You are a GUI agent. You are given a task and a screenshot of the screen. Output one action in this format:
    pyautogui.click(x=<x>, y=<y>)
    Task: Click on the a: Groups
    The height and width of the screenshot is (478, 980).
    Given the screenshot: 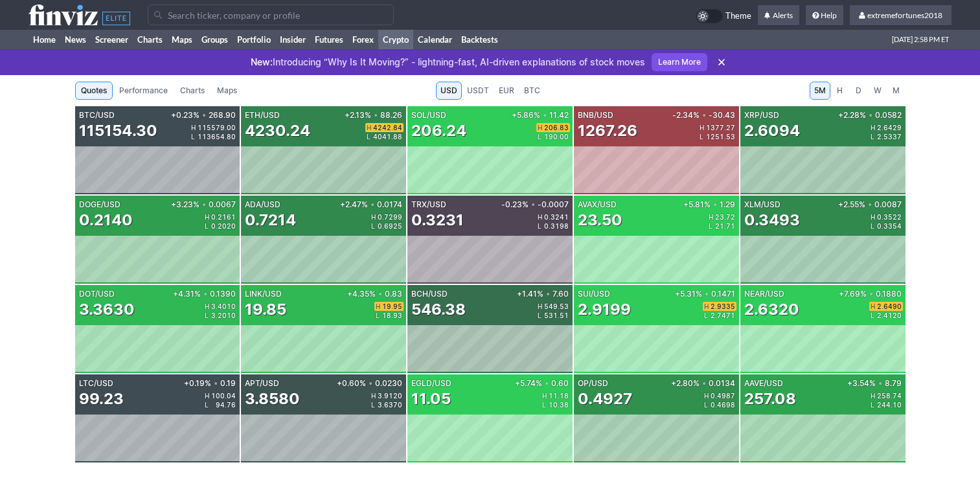 What is the action you would take?
    pyautogui.click(x=214, y=40)
    